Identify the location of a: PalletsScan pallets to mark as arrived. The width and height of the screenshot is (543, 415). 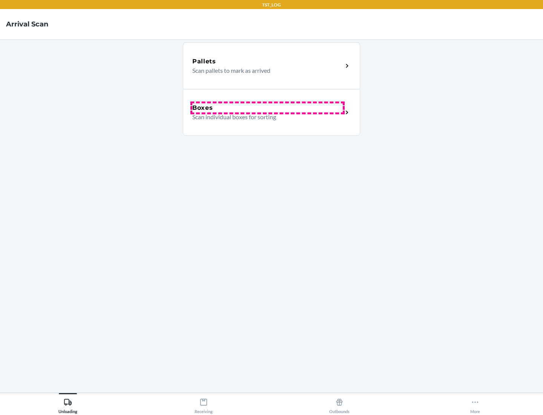
(271, 66).